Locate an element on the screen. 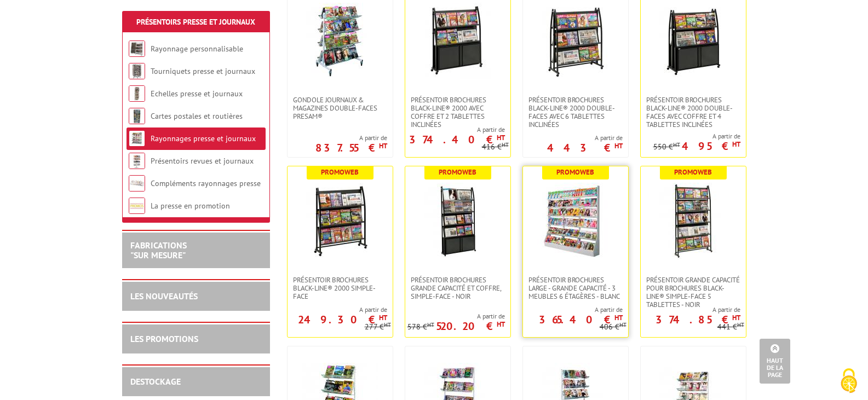 The image size is (868, 400). p: 406 € is located at coordinates (613, 327).